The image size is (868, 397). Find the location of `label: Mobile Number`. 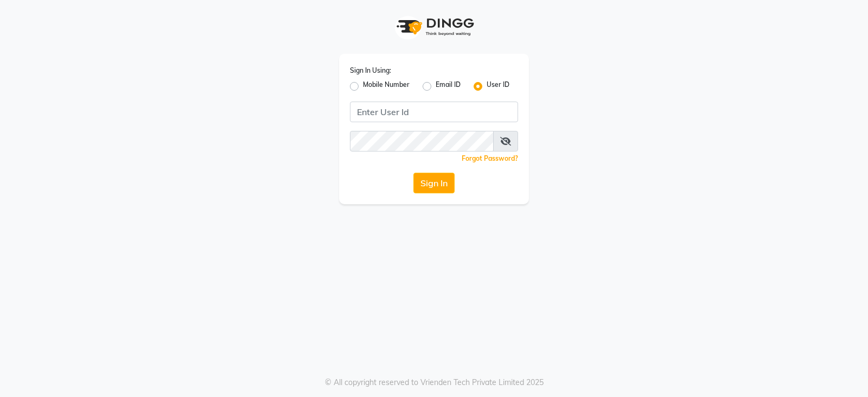

label: Mobile Number is located at coordinates (386, 87).